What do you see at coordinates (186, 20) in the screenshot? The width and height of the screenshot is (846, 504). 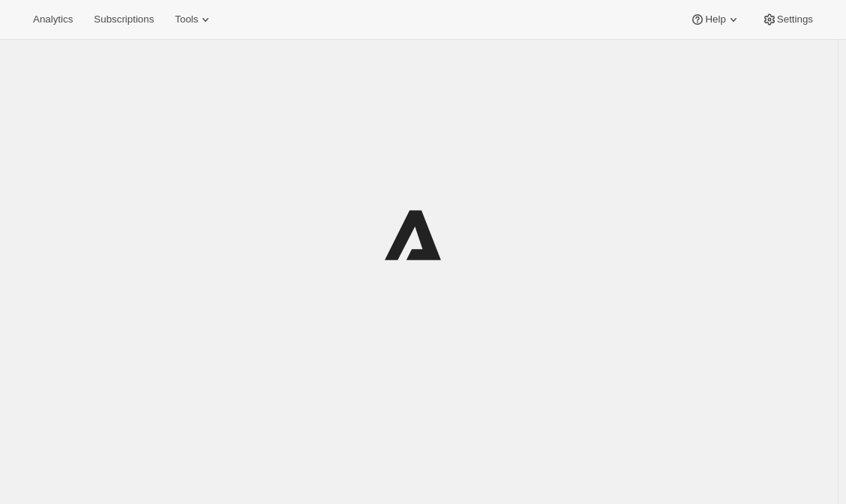 I see `span: Tools` at bounding box center [186, 20].